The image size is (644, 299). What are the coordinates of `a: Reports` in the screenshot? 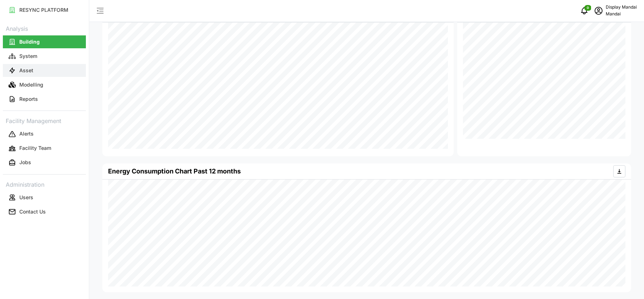 It's located at (44, 99).